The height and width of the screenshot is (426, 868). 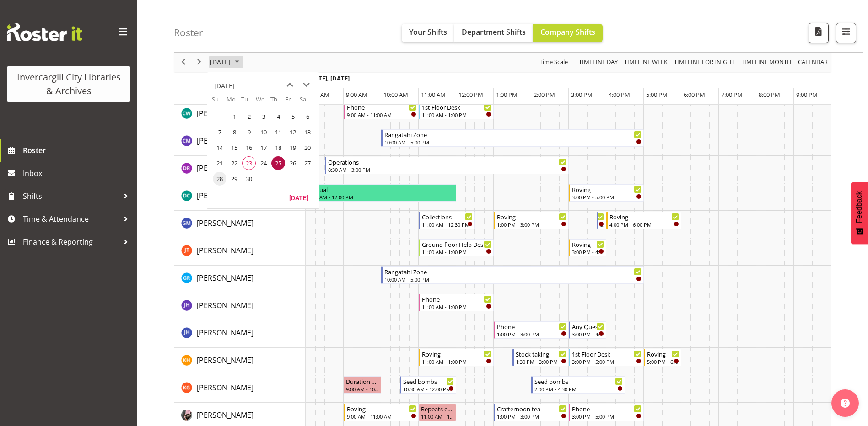 I want to click on div: 11:00 AM - 12:30 PM, so click(x=447, y=224).